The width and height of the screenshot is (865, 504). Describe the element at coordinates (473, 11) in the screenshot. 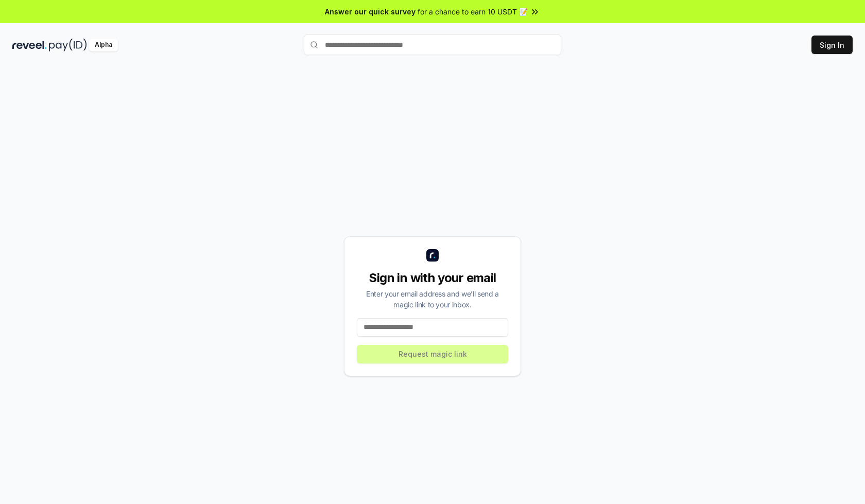

I see `span: for a chance to earn 10 USDT 📝` at that location.